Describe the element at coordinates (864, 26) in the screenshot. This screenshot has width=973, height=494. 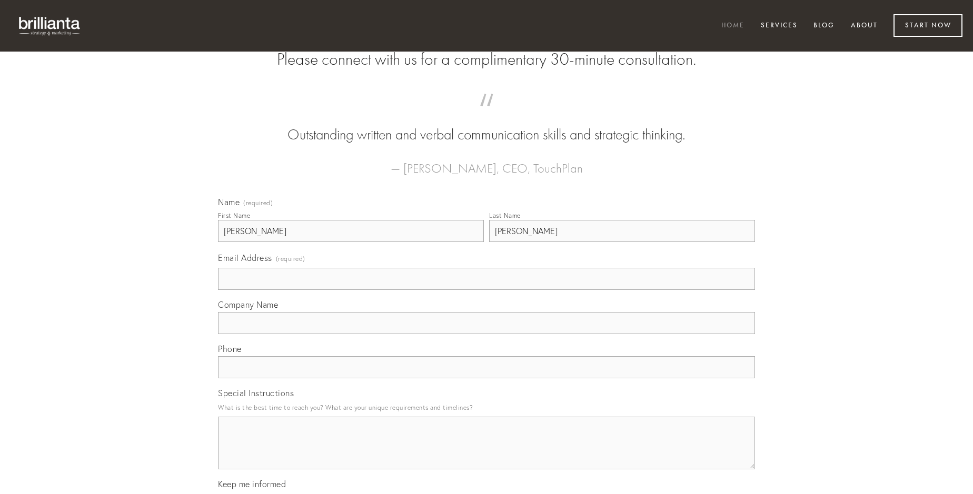
I see `a: About` at that location.